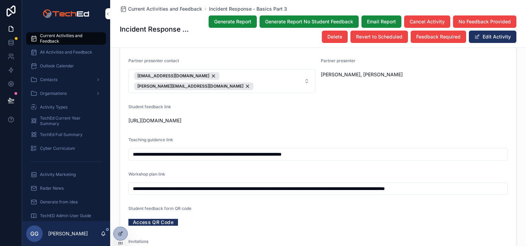  What do you see at coordinates (66, 121) in the screenshot?
I see `a: TechEd Current Year Summary` at bounding box center [66, 121].